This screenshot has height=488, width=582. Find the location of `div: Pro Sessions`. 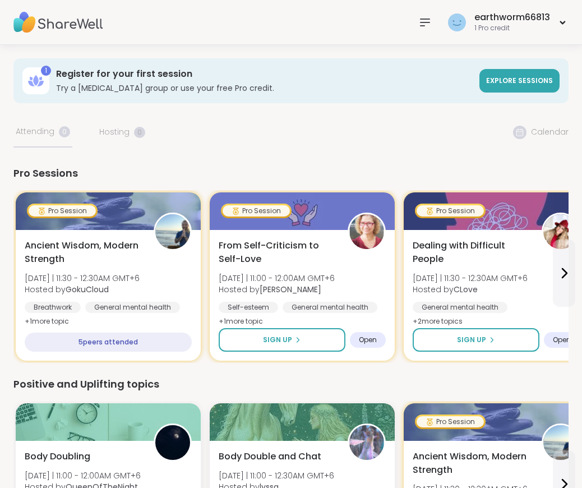

div: Pro Sessions is located at coordinates (291, 173).